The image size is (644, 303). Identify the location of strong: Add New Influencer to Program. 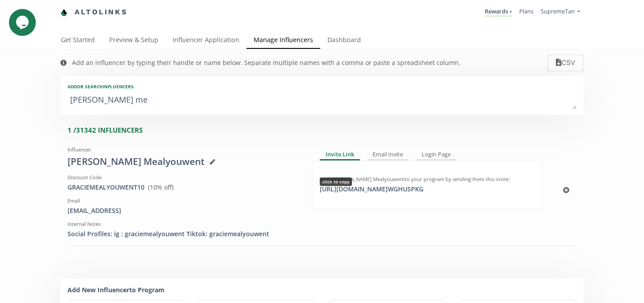
(116, 289).